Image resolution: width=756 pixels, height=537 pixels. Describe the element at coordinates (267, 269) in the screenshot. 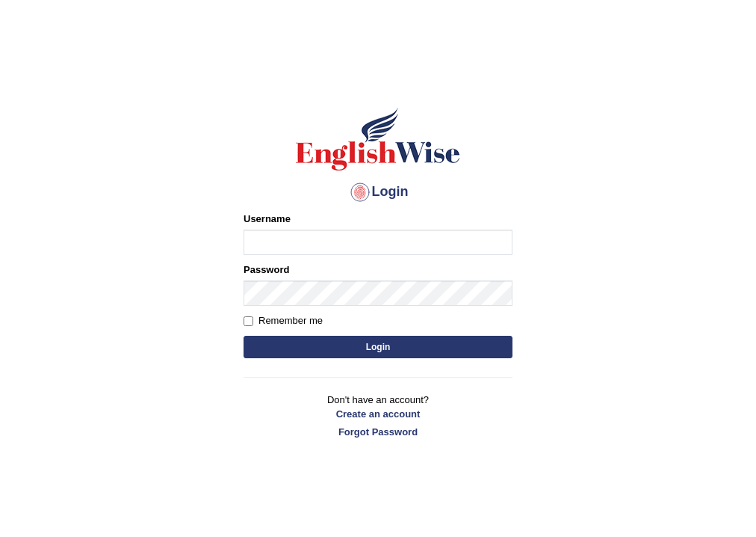

I see `label: Password` at that location.